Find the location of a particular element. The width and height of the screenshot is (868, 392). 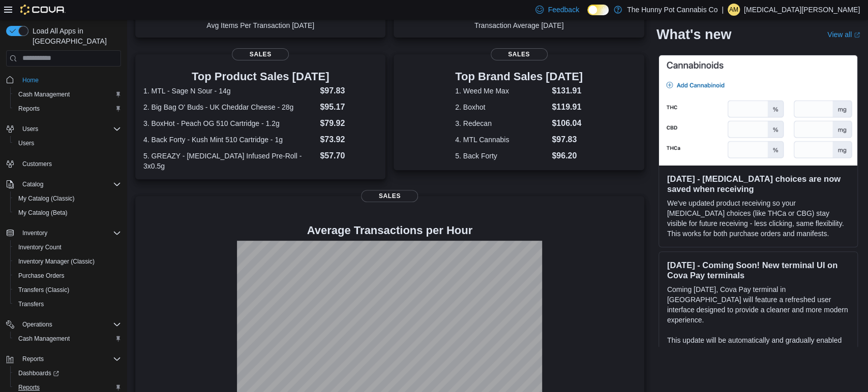

button: My Catalog (Classic) is located at coordinates (68, 199).